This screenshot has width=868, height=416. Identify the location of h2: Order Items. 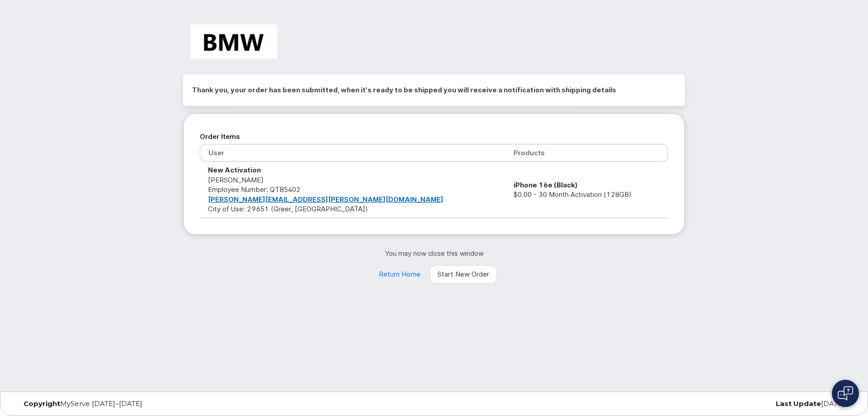
(434, 137).